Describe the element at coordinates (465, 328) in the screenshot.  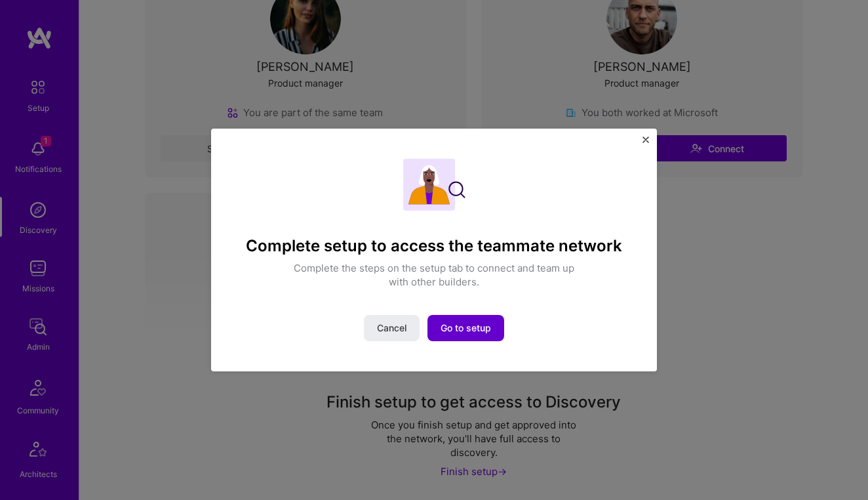
I see `span: Go to setup` at that location.